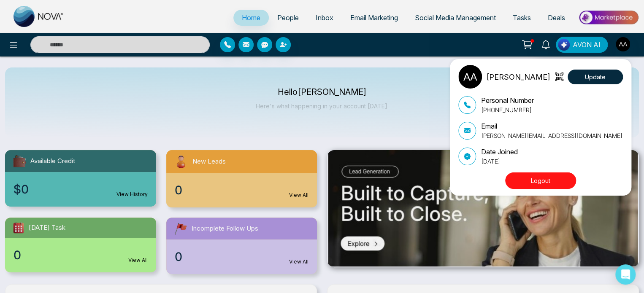  What do you see at coordinates (626, 275) in the screenshot?
I see `div: Open Intercom Messenger` at bounding box center [626, 275].